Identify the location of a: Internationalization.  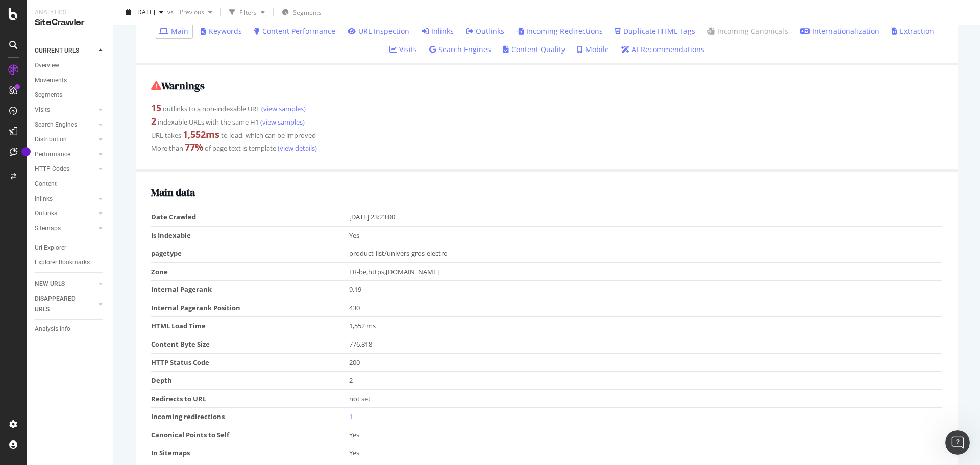
(840, 32).